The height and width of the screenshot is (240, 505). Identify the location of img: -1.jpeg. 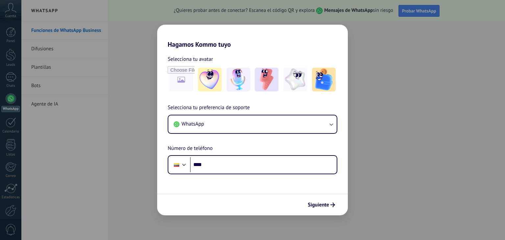
(210, 80).